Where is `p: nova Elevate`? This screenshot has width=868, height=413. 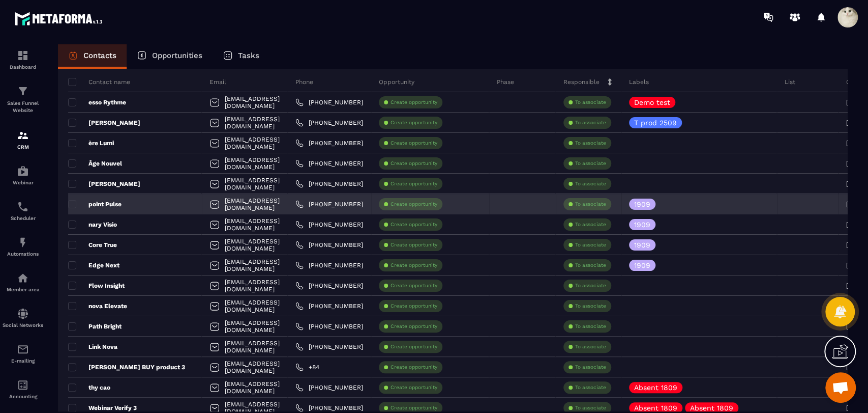 p: nova Elevate is located at coordinates (98, 306).